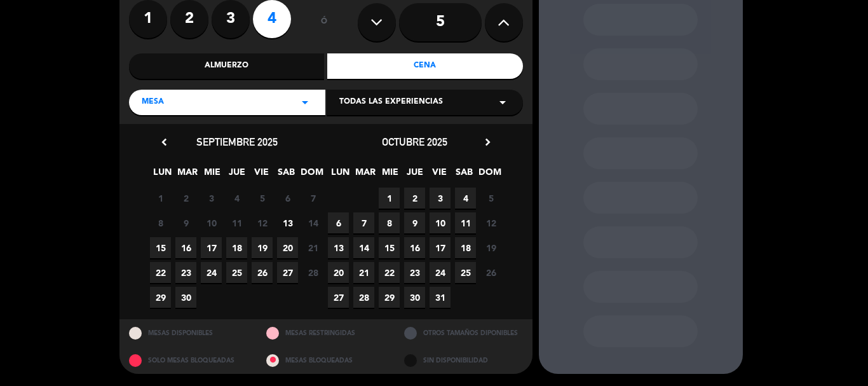 This screenshot has height=386, width=868. What do you see at coordinates (237, 142) in the screenshot?
I see `span: septiembre 2025` at bounding box center [237, 142].